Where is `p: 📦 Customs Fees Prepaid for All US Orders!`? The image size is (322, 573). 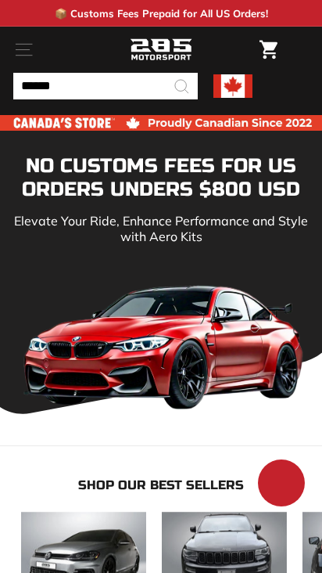 p: 📦 Customs Fees Prepaid for All US Orders! is located at coordinates (161, 13).